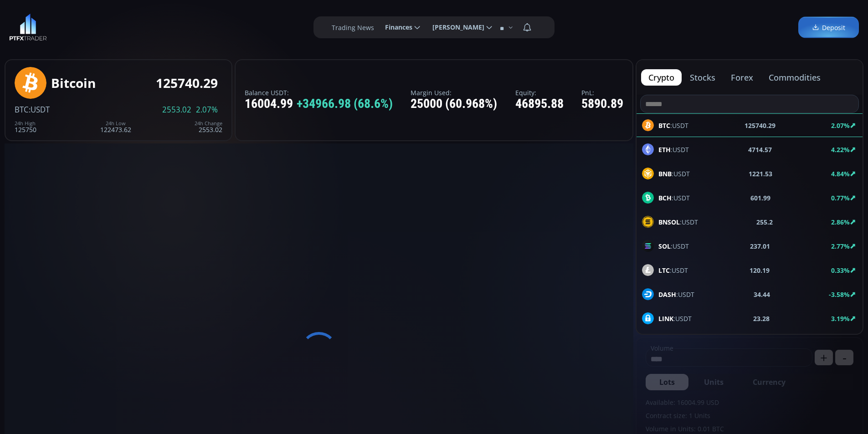  Describe the element at coordinates (666, 319) in the screenshot. I see `b: LINK` at that location.